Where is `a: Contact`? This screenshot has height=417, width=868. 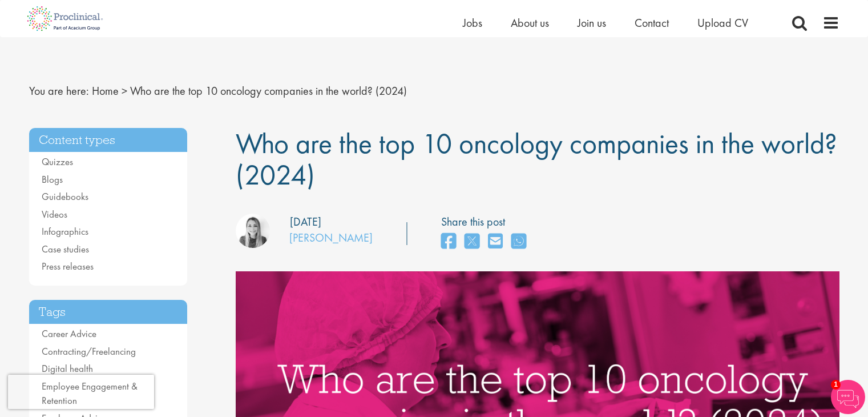
a: Contact is located at coordinates (652, 23).